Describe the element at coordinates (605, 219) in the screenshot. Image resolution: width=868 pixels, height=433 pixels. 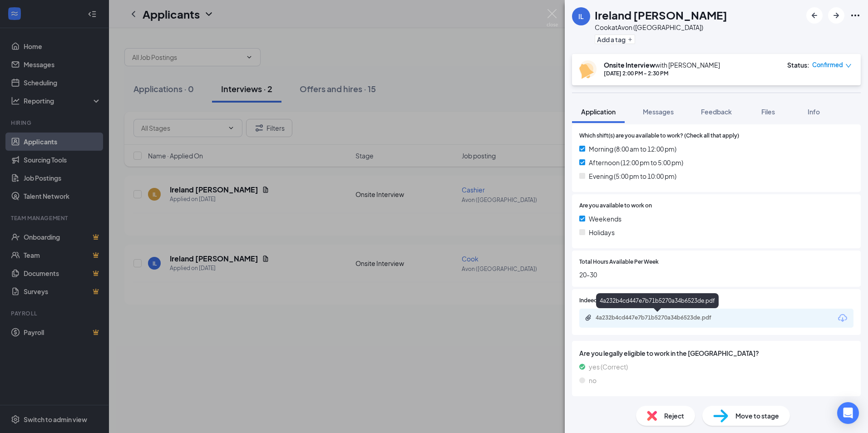
I see `span: Weekends` at that location.